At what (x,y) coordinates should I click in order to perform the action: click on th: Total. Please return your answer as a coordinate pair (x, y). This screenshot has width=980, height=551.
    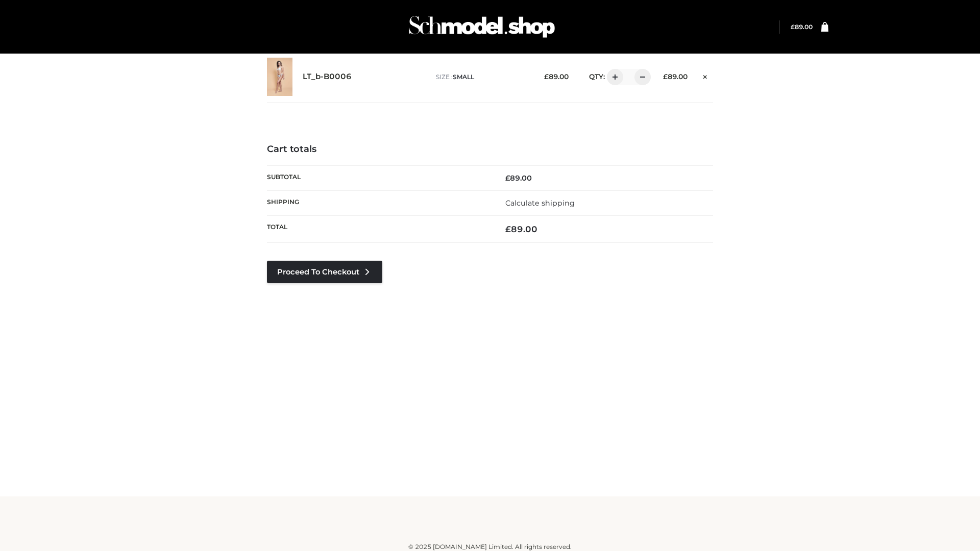
    Looking at the image, I should click on (378, 229).